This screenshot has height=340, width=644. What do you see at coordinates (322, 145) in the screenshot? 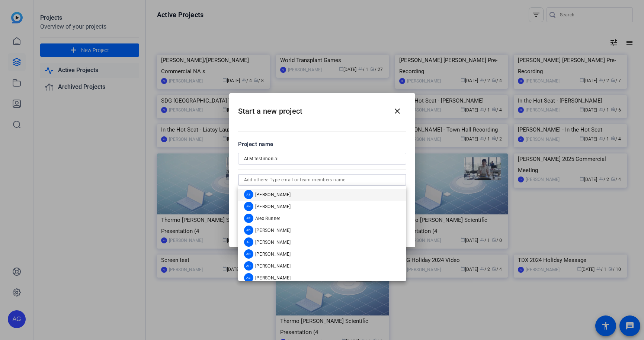
I see `div: Project name` at bounding box center [322, 145].